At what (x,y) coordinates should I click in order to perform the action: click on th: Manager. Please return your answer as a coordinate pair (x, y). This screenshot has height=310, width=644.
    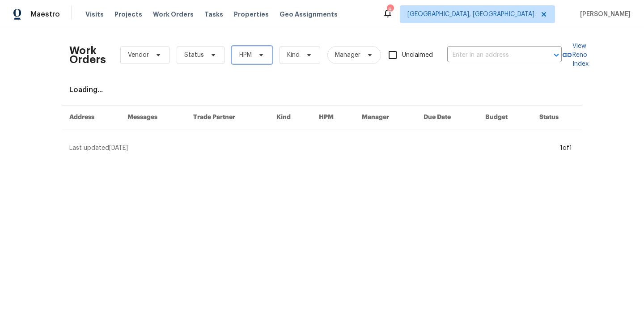
    Looking at the image, I should click on (385, 117).